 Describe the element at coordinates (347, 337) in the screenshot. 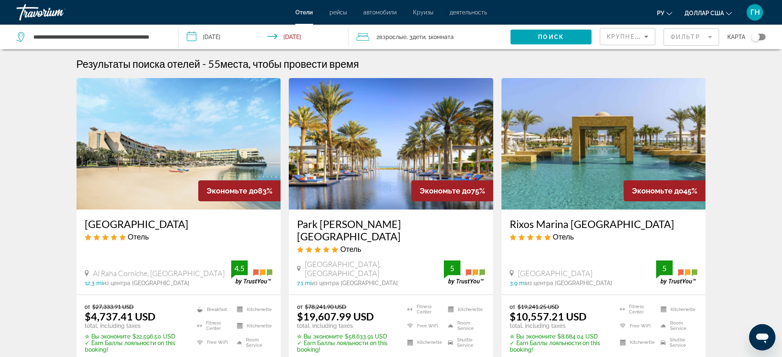

I see `p: $58,633.91 USD` at that location.